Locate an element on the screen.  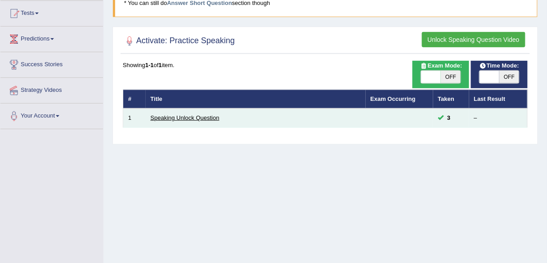
div: Show exams occurring in exams is located at coordinates (441, 74).